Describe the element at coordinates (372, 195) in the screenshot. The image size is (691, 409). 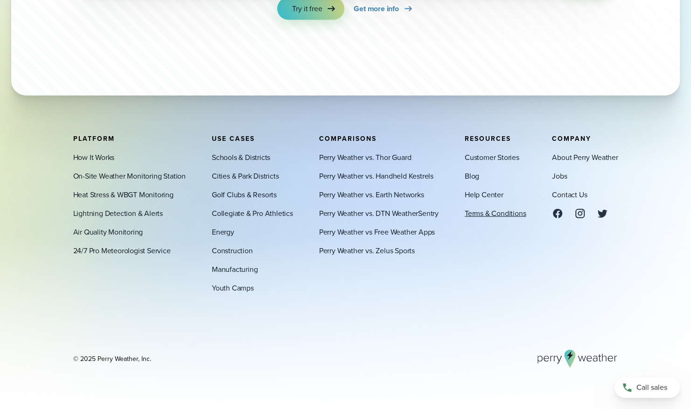
I see `a: Perry Weather vs. Earth Networks` at that location.